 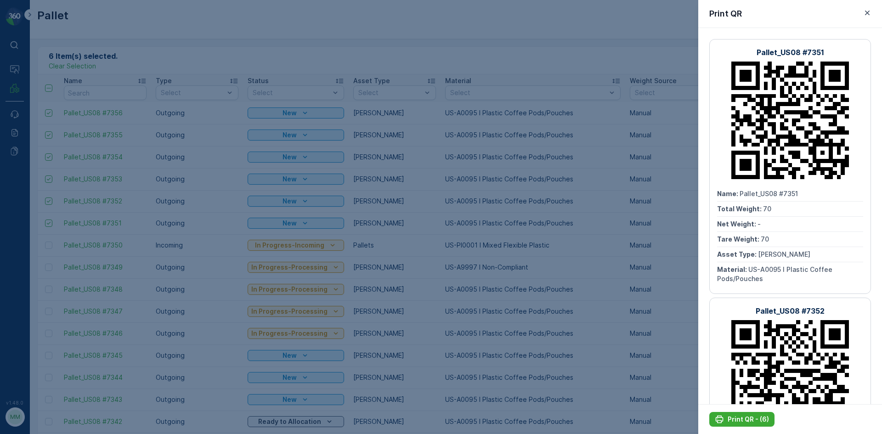 I want to click on span: Material :, so click(x=733, y=269).